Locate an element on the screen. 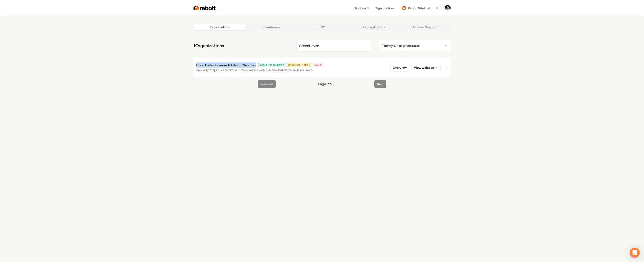  a: Dashboard is located at coordinates (361, 8).